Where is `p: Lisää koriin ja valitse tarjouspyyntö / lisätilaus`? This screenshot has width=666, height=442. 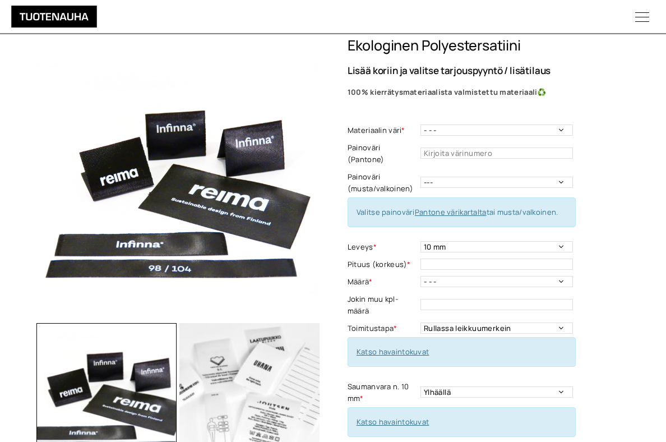 p: Lisää koriin ja valitse tarjouspyyntö / lisätilaus is located at coordinates (498, 70).